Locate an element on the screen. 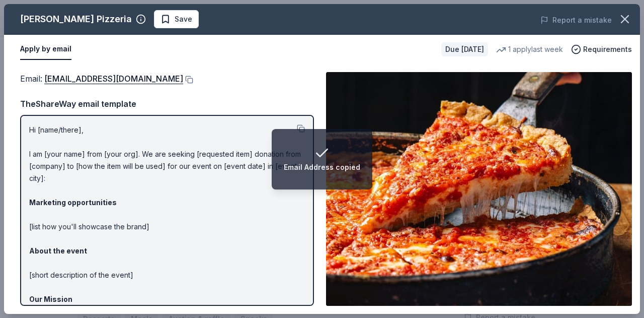 This screenshot has width=644, height=318. div: TheShareWay email template is located at coordinates (167, 104).